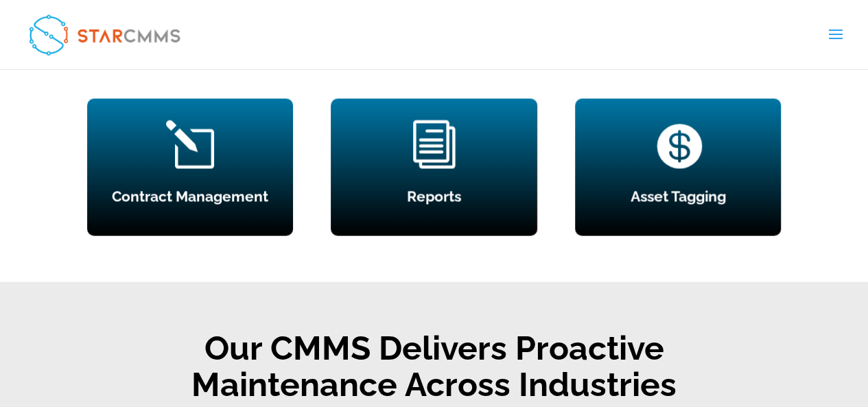 The height and width of the screenshot is (407, 868). Describe the element at coordinates (190, 199) in the screenshot. I see `h4: Contract Management` at that location.